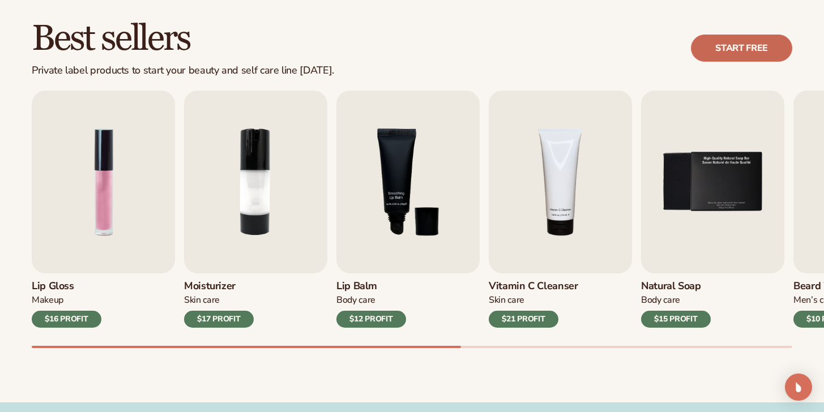 The width and height of the screenshot is (824, 412). What do you see at coordinates (675, 319) in the screenshot?
I see `div: $15 PROFIT` at bounding box center [675, 319].